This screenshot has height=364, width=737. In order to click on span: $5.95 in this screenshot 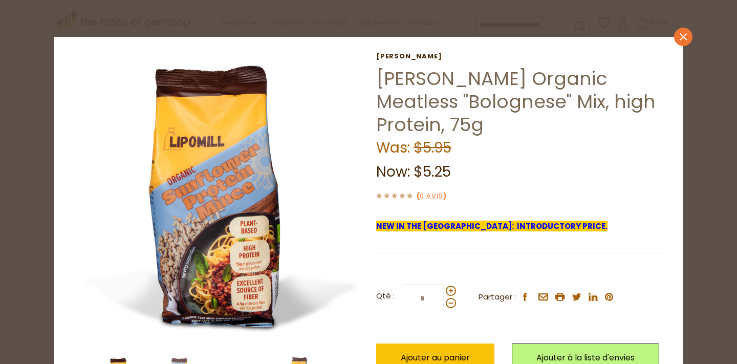, I will do `click(433, 147)`.